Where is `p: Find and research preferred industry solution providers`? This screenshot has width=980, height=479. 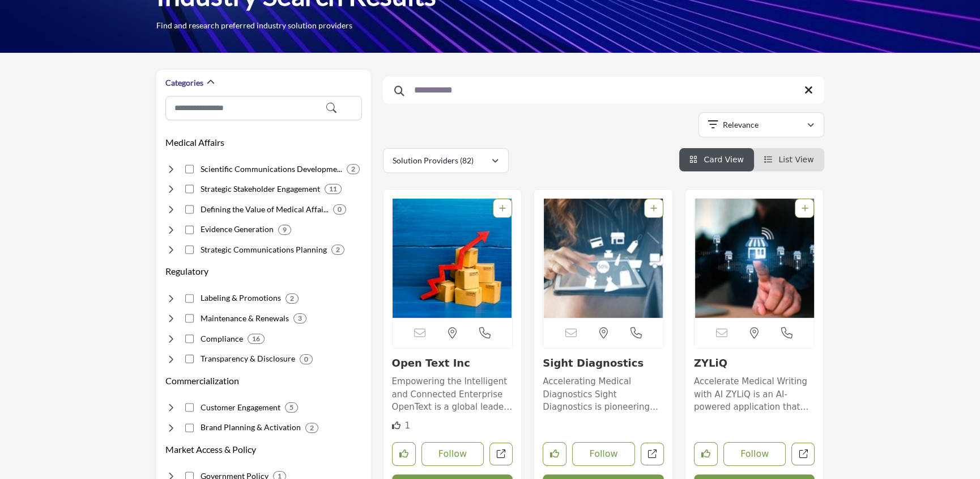
p: Find and research preferred industry solution providers is located at coordinates (254, 26).